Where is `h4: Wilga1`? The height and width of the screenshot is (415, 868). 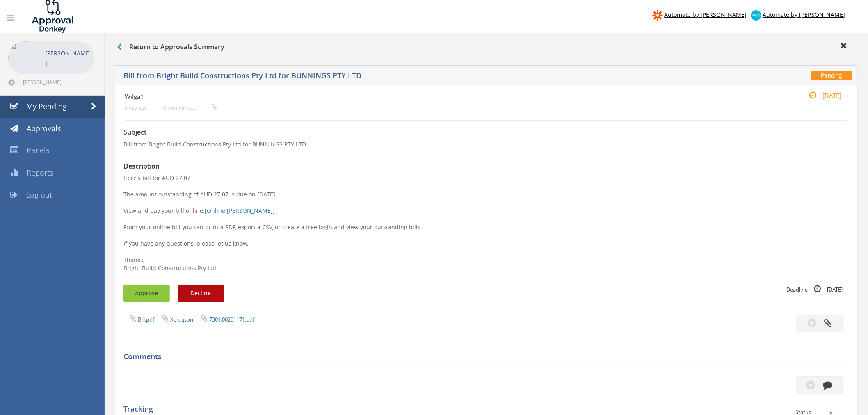
h4: Wilga1 is located at coordinates (426, 96).